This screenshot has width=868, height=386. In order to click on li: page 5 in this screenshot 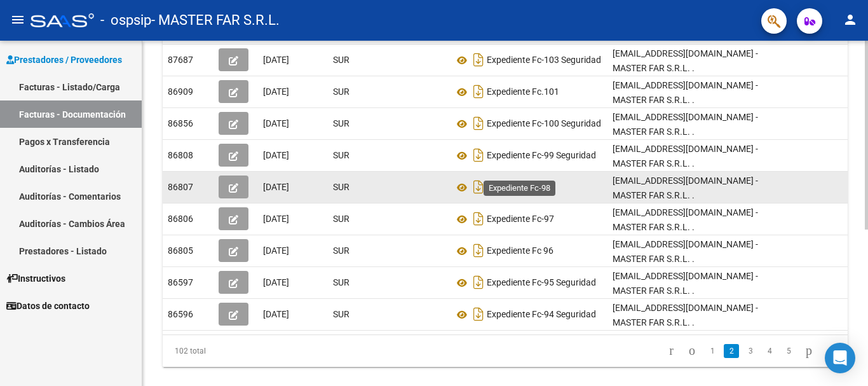, I will do `click(789, 351)`.